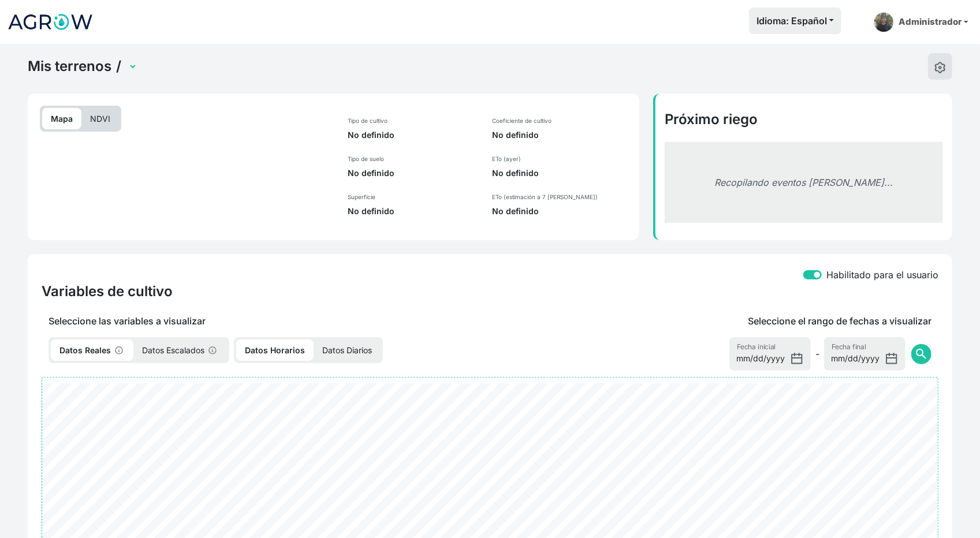 The image size is (980, 538). I want to click on p: Datos Escalados, so click(180, 350).